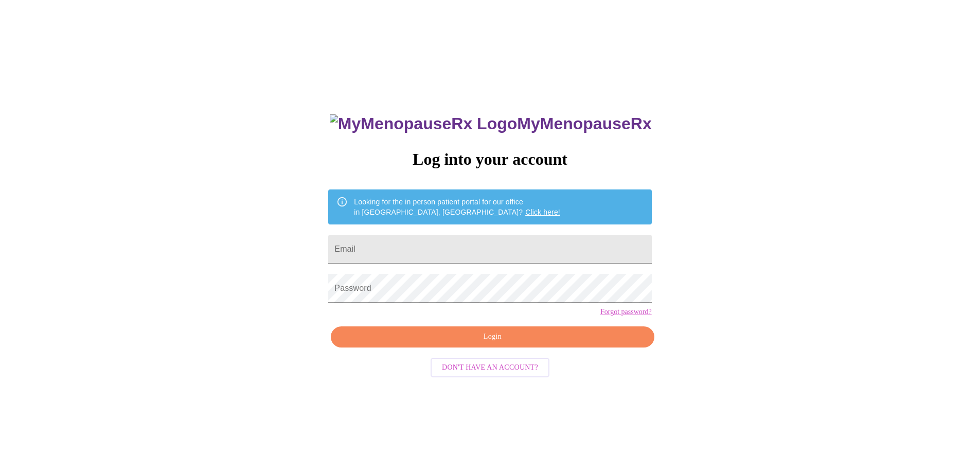  What do you see at coordinates (490, 367) in the screenshot?
I see `a: Don't have an account?` at bounding box center [490, 367].